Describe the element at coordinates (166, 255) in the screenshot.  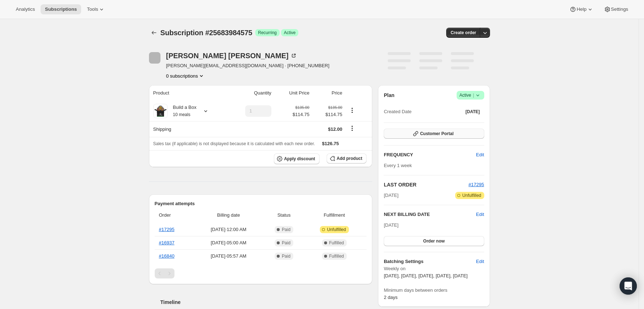
I see `a: #16840` at that location.